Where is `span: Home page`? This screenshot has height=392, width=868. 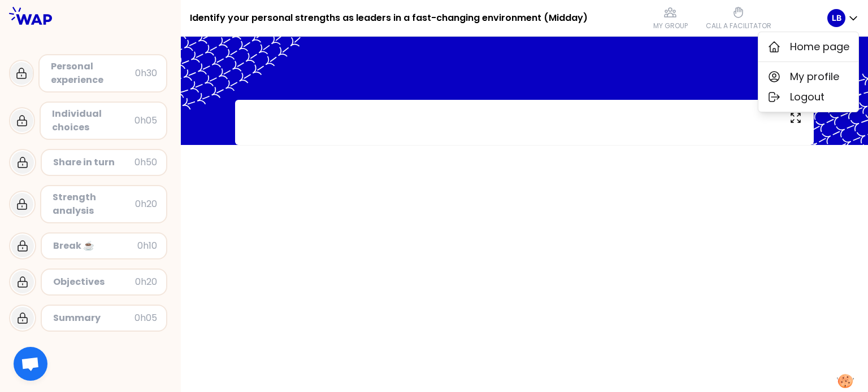 span: Home page is located at coordinates (819, 47).